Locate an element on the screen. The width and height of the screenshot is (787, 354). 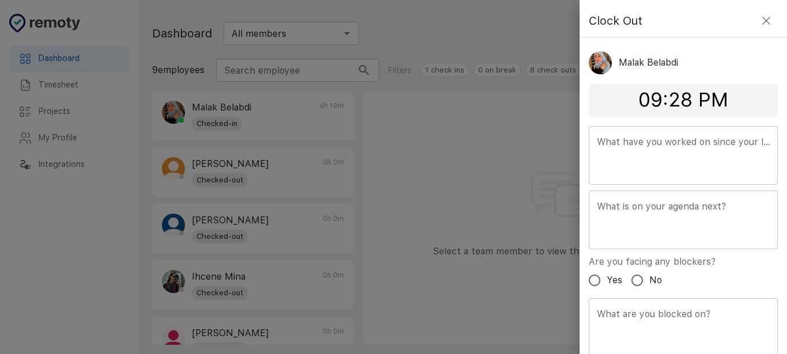
span: Yes is located at coordinates (614, 281).